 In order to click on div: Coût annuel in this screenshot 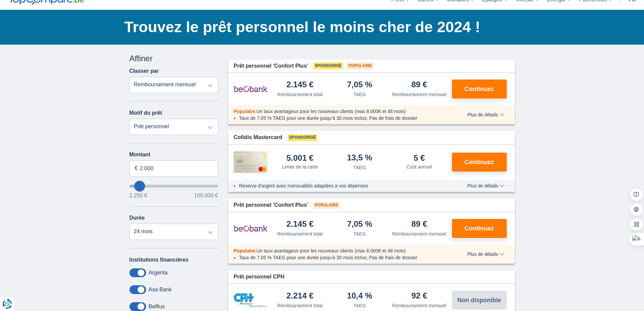, I will do `click(419, 166)`.